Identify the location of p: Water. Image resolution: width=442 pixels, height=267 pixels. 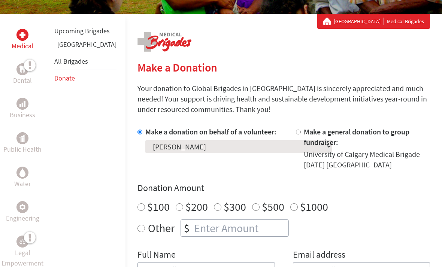
(22, 184).